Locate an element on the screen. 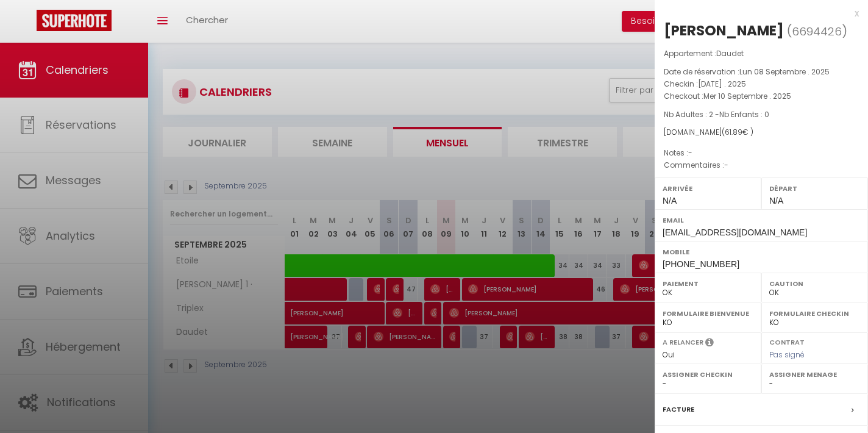 The height and width of the screenshot is (433, 868). label: Mobile is located at coordinates (761, 252).